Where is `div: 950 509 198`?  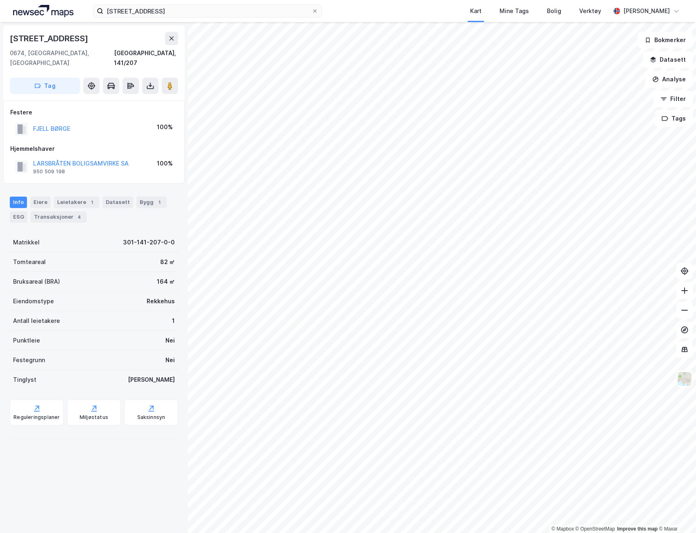 div: 950 509 198 is located at coordinates (49, 172).